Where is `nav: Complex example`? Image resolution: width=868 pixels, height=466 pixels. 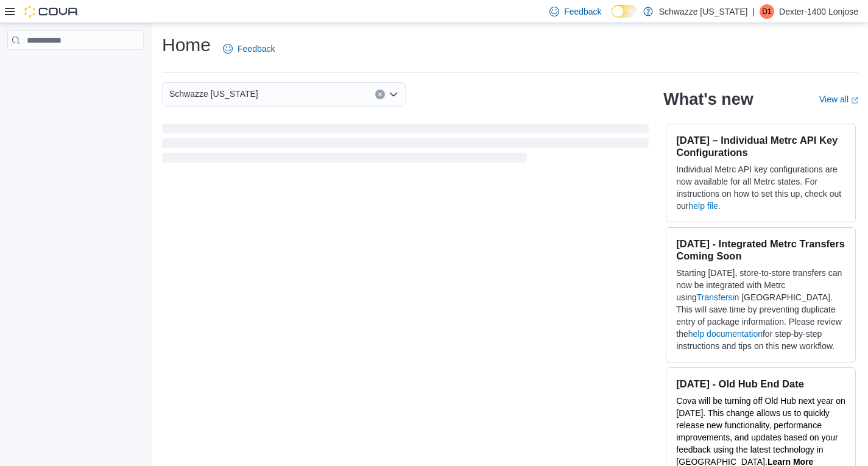 nav: Complex example is located at coordinates (75, 67).